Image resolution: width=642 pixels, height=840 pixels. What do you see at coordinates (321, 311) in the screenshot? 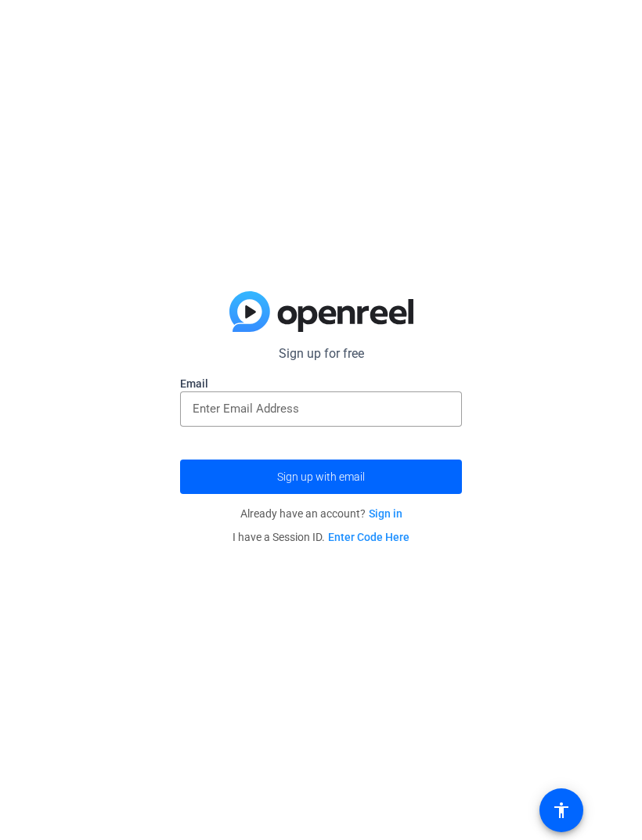
I see `img: blue-gradient.svg` at bounding box center [321, 311].